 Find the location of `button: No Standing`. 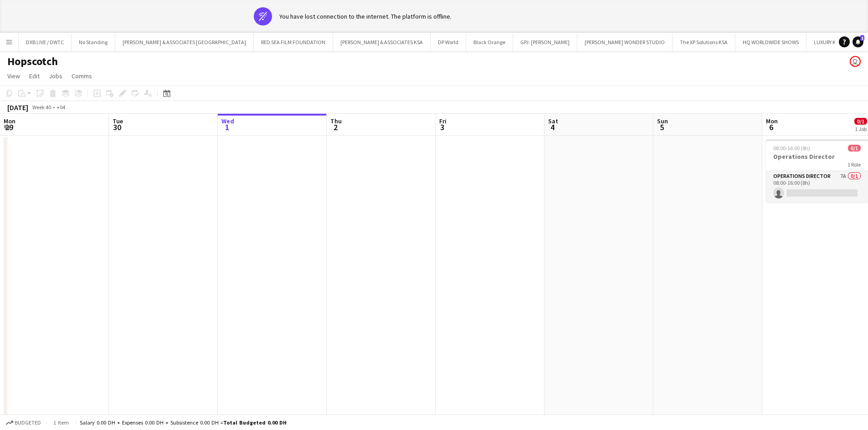

button: No Standing is located at coordinates (94, 42).